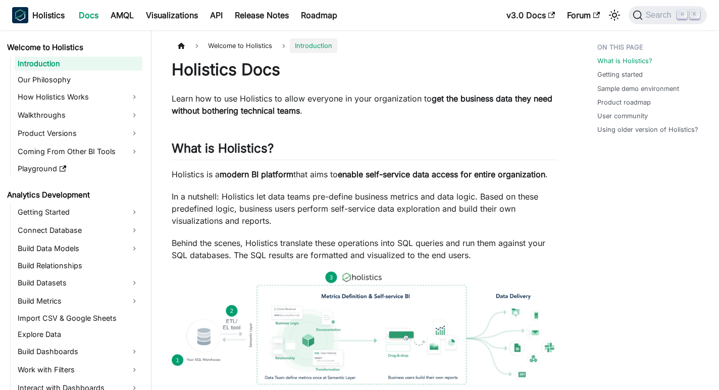  Describe the element at coordinates (364, 249) in the screenshot. I see `p: Behind the scenes, Holistics translate these operations into SQL queries and run them against you...` at that location.